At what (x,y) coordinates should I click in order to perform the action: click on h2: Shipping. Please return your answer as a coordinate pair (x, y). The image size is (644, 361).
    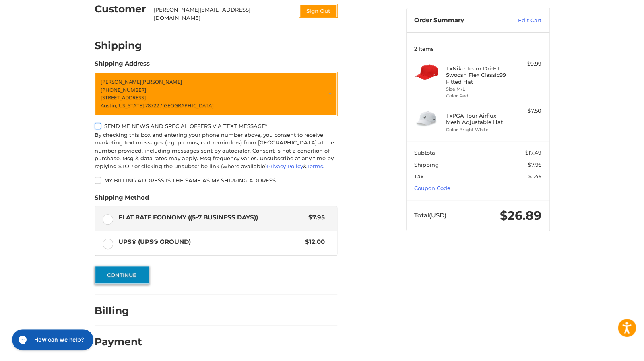
    Looking at the image, I should click on (119, 45).